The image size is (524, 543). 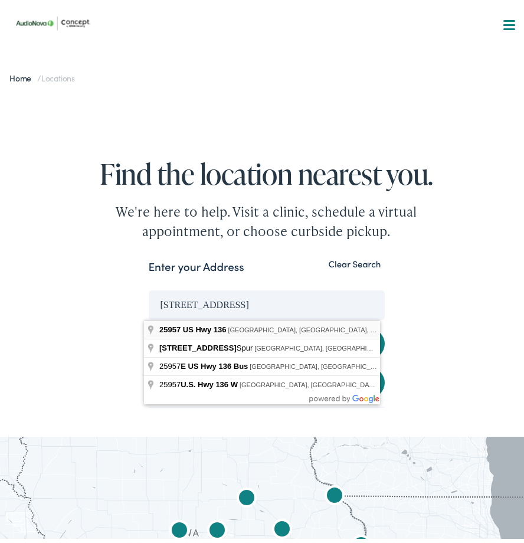 What do you see at coordinates (266, 169) in the screenshot?
I see `h1: Find the location nearest you.` at bounding box center [266, 169].